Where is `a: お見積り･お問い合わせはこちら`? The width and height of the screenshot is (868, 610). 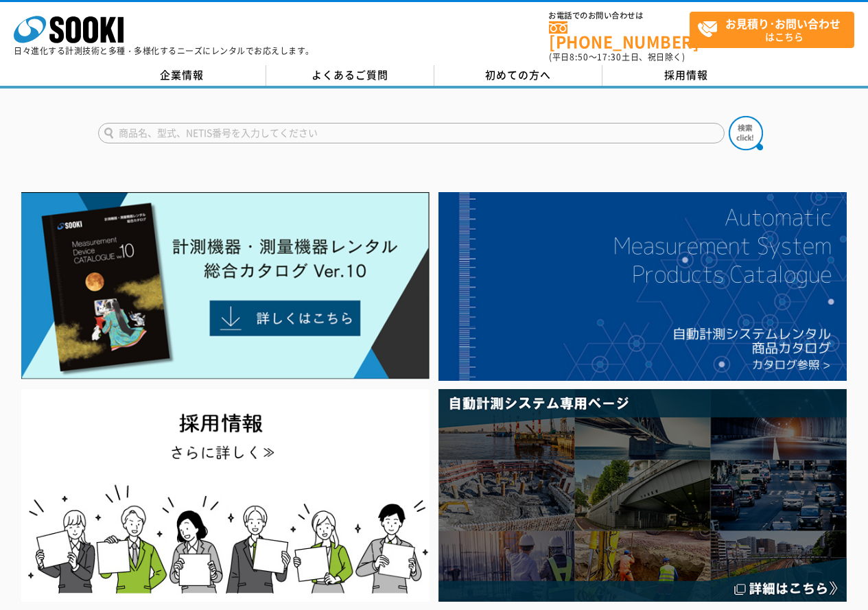 a: お見積り･お問い合わせはこちら is located at coordinates (772, 29).